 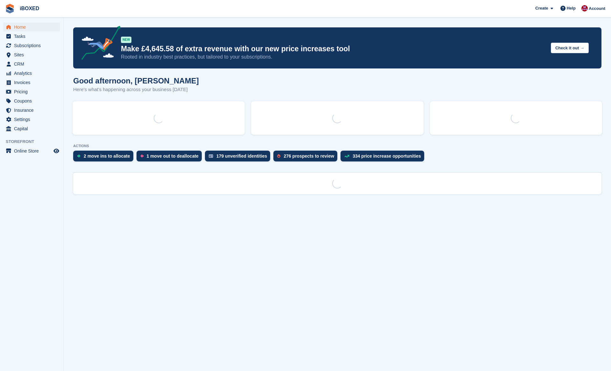 I want to click on span: Sites, so click(x=33, y=55).